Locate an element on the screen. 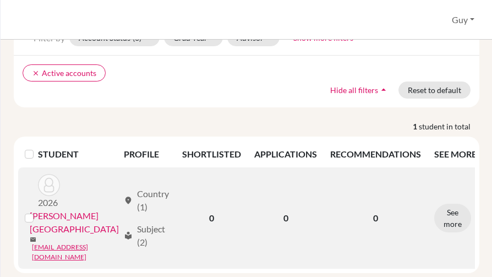 The image size is (492, 277). th: PROFILE is located at coordinates (146, 154).